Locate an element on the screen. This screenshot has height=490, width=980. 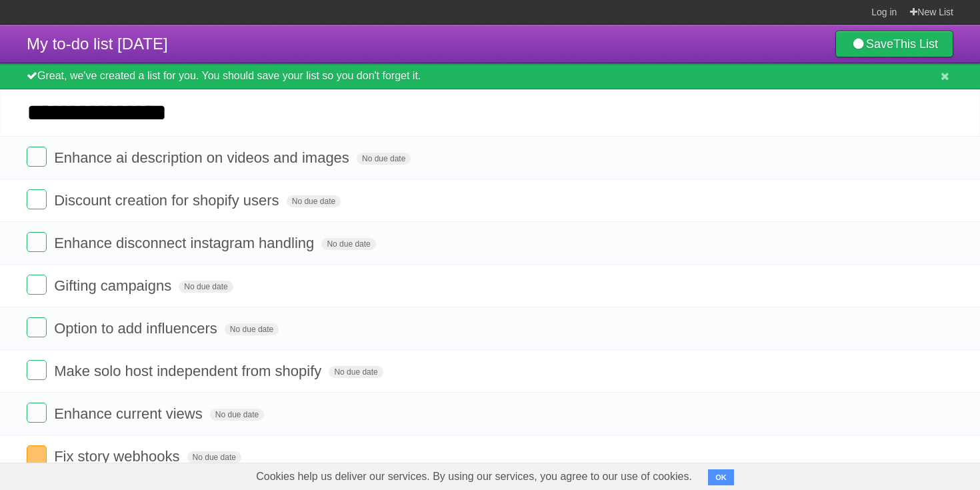
span: Gifting campaigns is located at coordinates (114, 285).